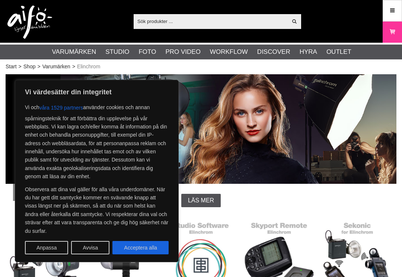 This screenshot has height=277, width=402. What do you see at coordinates (183, 52) in the screenshot?
I see `a: Pro Video` at bounding box center [183, 52].